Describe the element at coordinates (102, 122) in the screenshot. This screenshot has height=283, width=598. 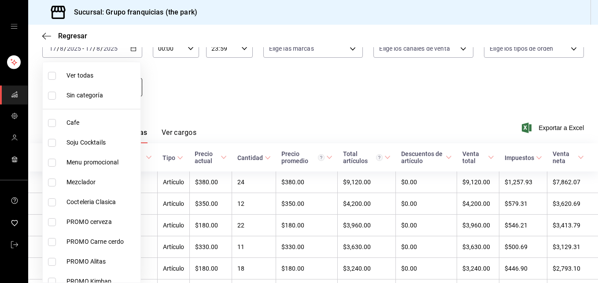
I see `span: Cafe` at that location.